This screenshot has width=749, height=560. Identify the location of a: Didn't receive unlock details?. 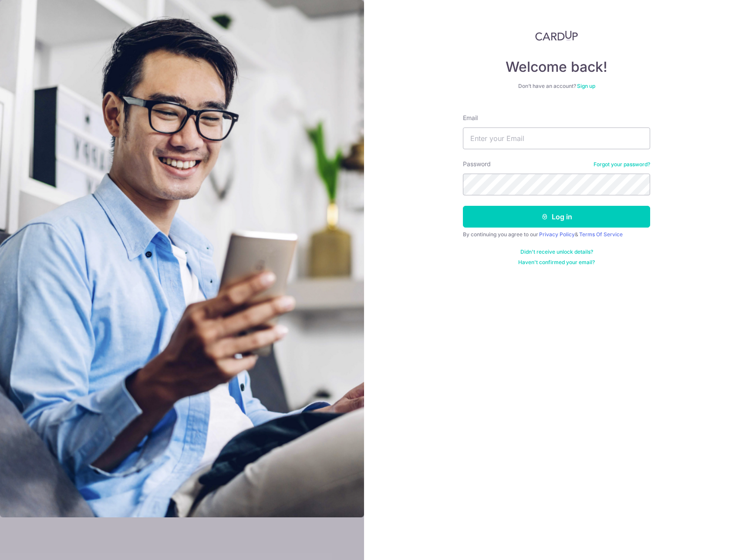
(557, 252).